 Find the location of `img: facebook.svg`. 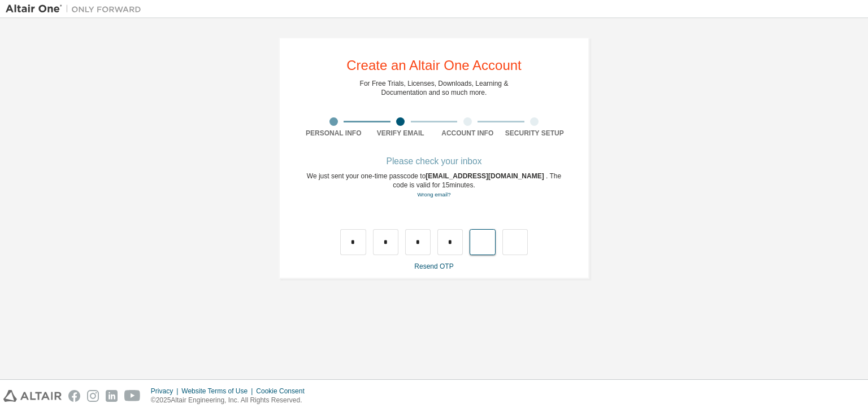

img: facebook.svg is located at coordinates (74, 396).